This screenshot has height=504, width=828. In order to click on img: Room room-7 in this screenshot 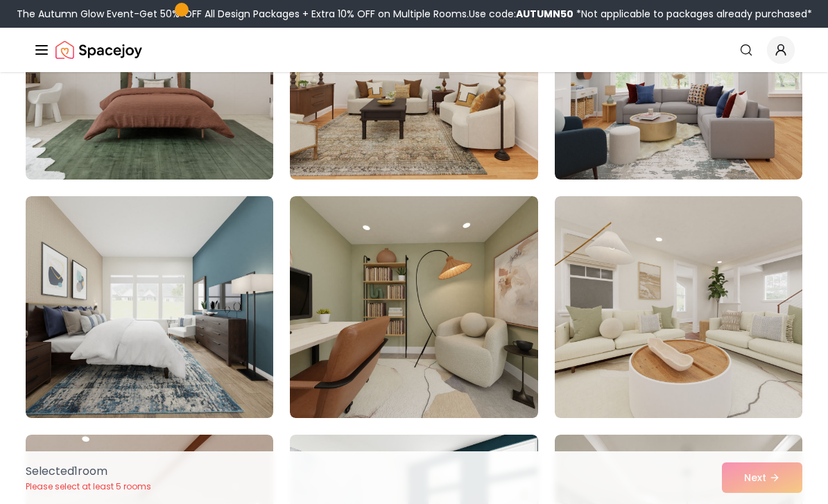, I will do `click(150, 307)`.